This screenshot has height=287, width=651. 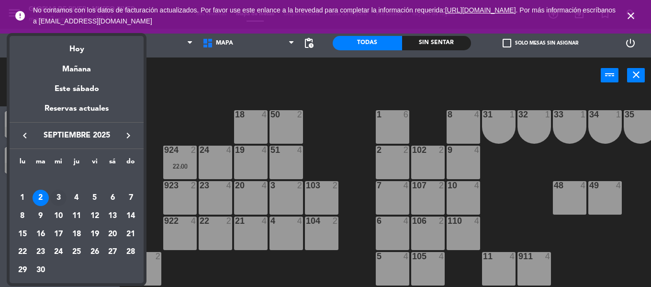 I want to click on td: 1 de septiembre de 2025, so click(x=22, y=198).